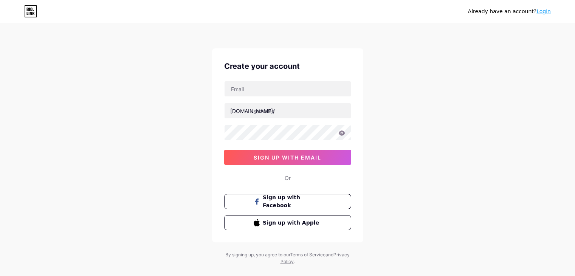  Describe the element at coordinates (288, 66) in the screenshot. I see `div: Create your account` at that location.